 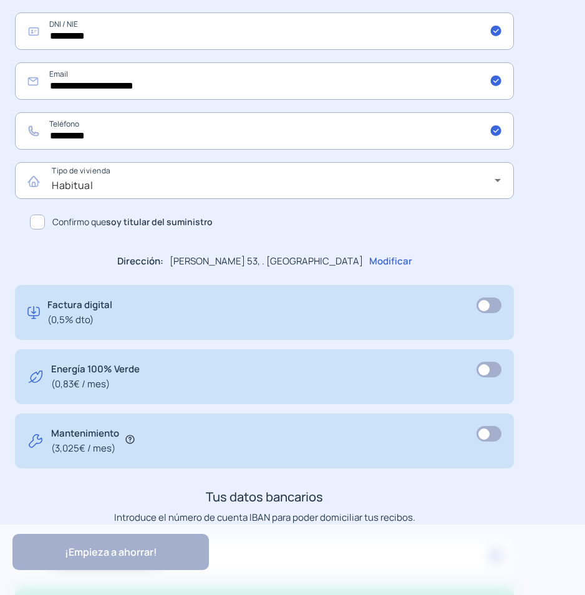 I want to click on img: tool.svg, so click(x=36, y=441).